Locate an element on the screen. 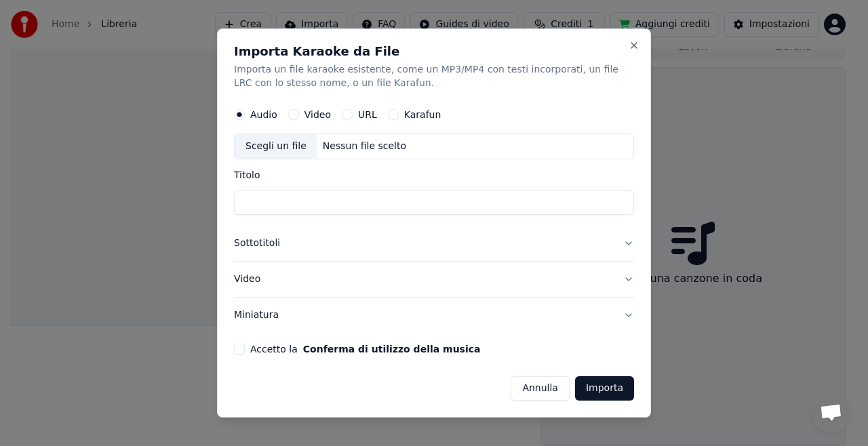 The image size is (868, 446). label: Video is located at coordinates (317, 115).